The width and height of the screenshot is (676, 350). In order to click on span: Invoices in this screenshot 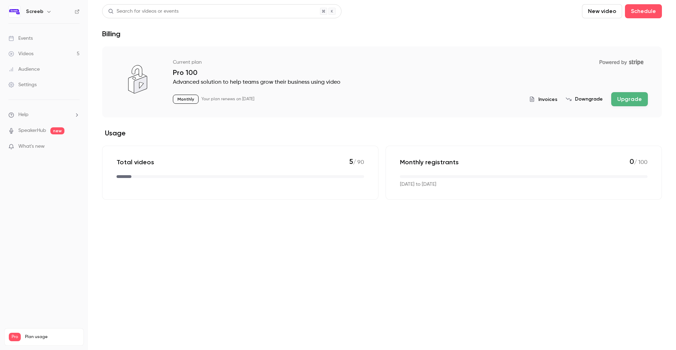, I will do `click(548, 99)`.